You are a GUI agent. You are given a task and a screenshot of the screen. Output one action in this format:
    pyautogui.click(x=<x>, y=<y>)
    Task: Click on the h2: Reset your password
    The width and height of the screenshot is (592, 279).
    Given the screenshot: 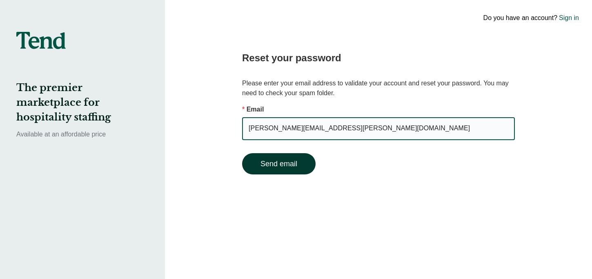 What is the action you would take?
    pyautogui.click(x=378, y=58)
    